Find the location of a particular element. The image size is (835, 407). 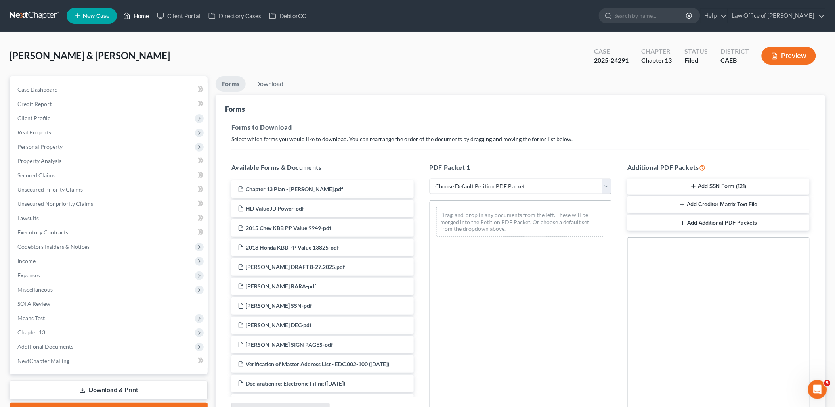

span: NextChapter Mailing is located at coordinates (43, 360).